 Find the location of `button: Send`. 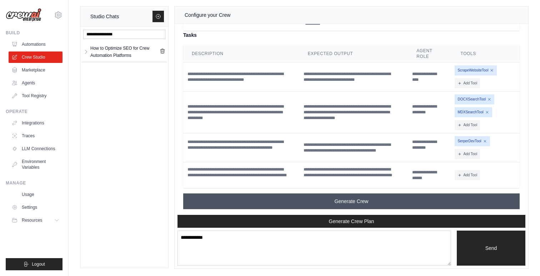

button: Send is located at coordinates (491, 248).